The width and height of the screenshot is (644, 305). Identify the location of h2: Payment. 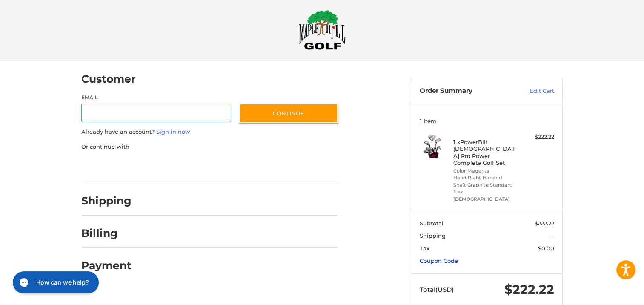
(106, 265).